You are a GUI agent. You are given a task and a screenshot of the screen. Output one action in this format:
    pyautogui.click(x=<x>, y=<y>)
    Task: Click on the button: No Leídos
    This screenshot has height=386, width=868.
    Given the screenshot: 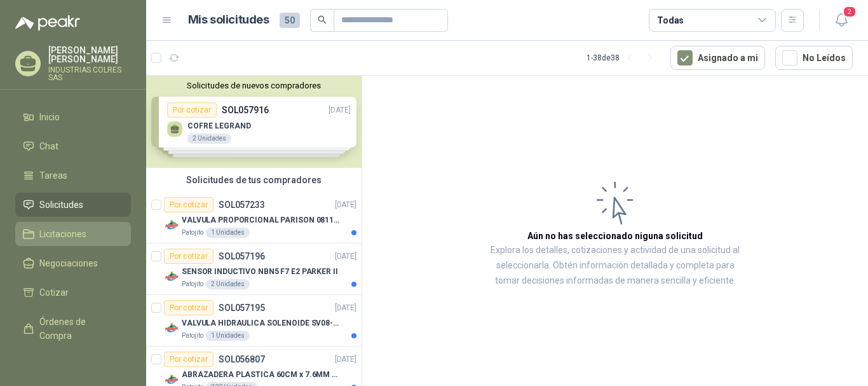 What is the action you would take?
    pyautogui.click(x=814, y=58)
    